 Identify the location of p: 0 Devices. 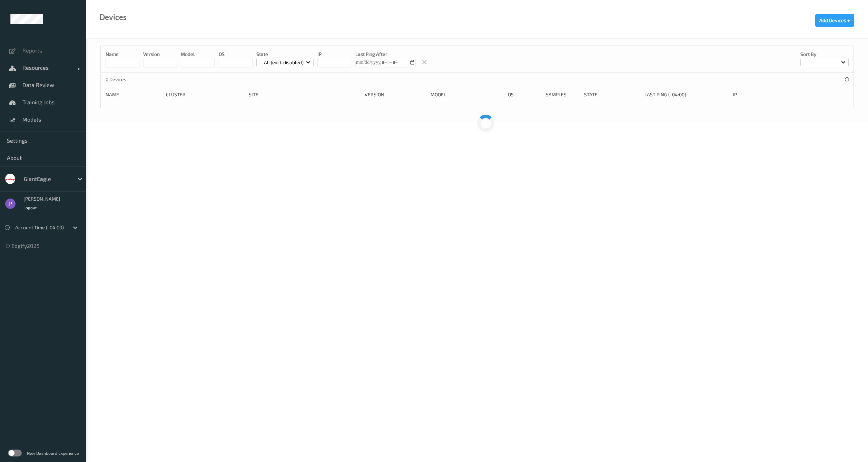
(131, 79).